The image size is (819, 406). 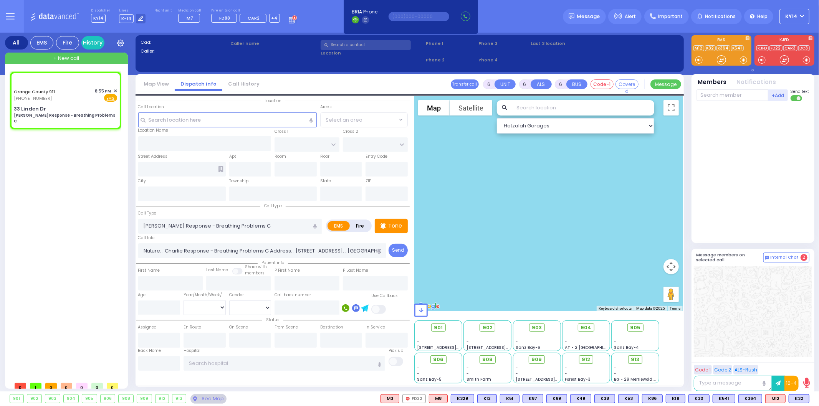 What do you see at coordinates (505, 84) in the screenshot?
I see `button: UNIT` at bounding box center [505, 84].